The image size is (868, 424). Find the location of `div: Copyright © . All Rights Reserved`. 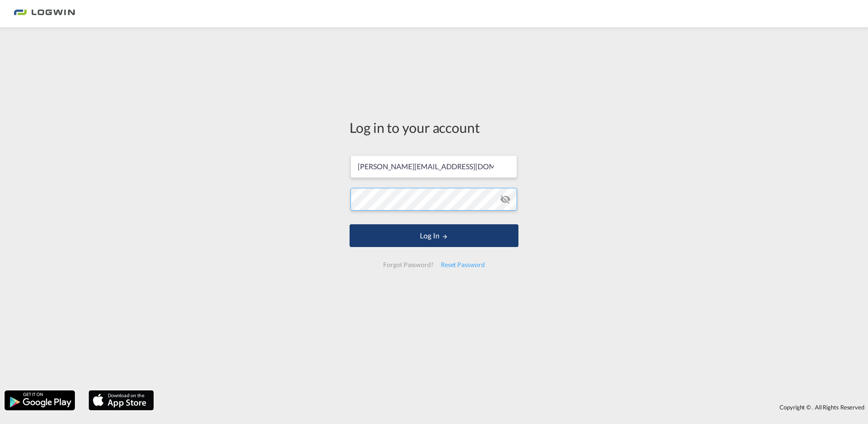

div: Copyright © . All Rights Reserved is located at coordinates (513, 407).